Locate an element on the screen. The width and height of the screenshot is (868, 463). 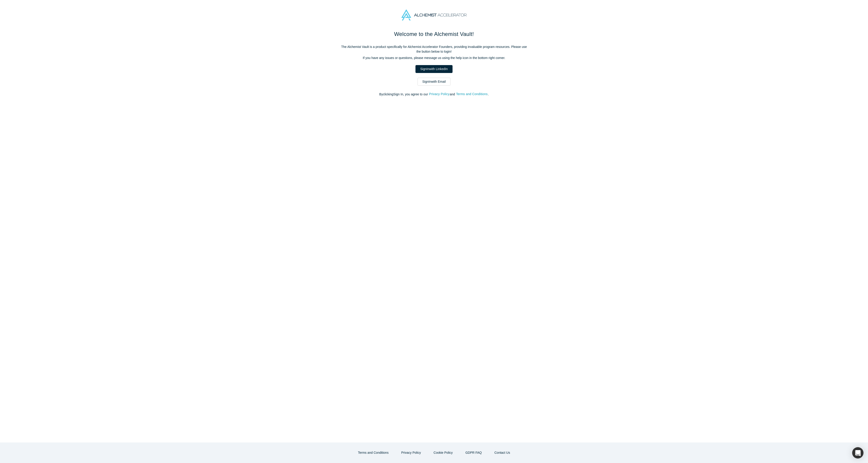
p: The Alchemist Vault is a product specifically for Alchemist Accelerator Founders, providing inval... is located at coordinates (434, 49).